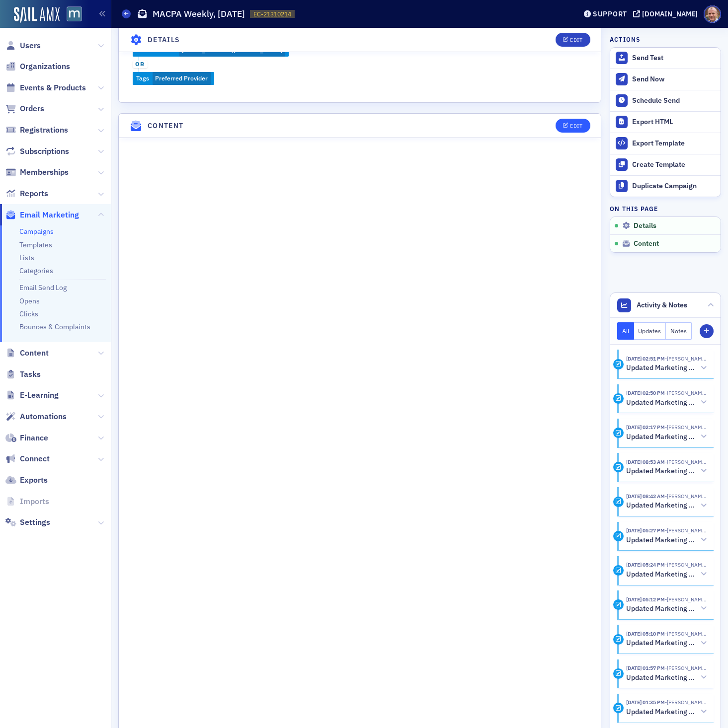 This screenshot has width=728, height=728. I want to click on time: 9/17/2025 01:35 PM, so click(645, 703).